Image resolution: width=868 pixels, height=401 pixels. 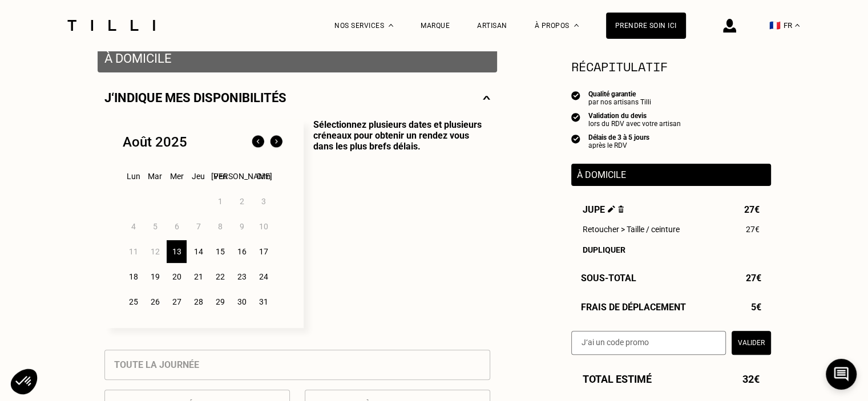 I want to click on div: Validation du devis, so click(x=635, y=116).